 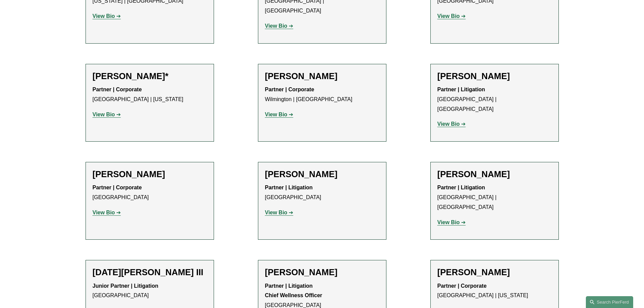 I want to click on strong: Partner | Litigation Chief Wellness Officer, so click(x=294, y=291).